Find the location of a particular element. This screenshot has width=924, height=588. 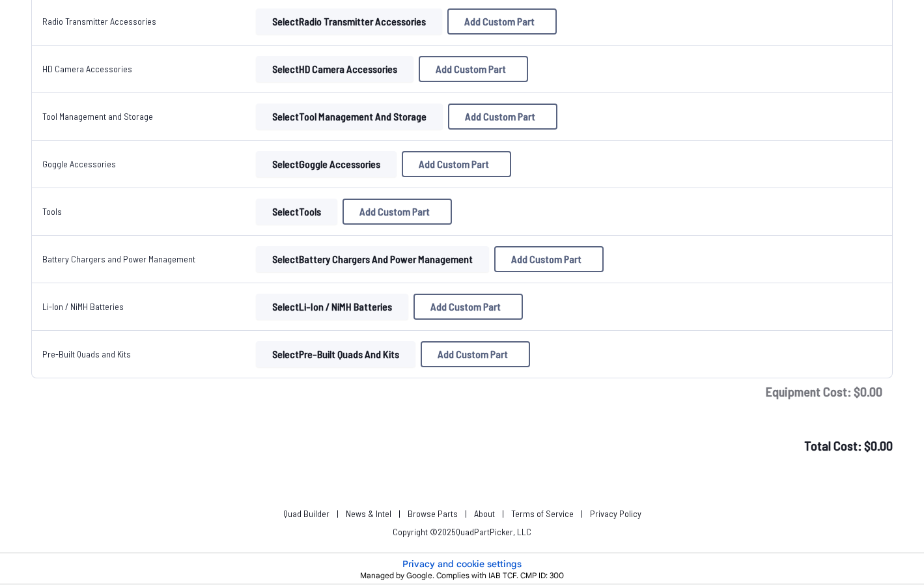

a: Quad Builder is located at coordinates (306, 513).